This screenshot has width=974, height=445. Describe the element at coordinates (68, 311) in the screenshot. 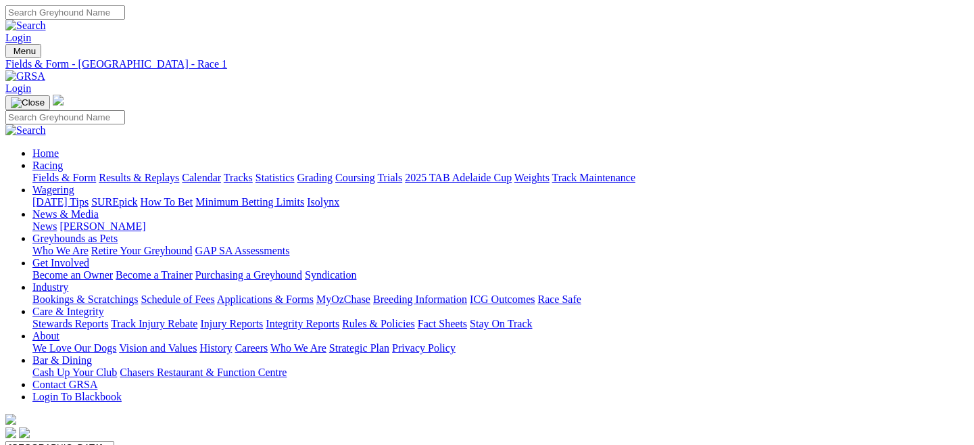

I see `a: Care & Integrity` at that location.